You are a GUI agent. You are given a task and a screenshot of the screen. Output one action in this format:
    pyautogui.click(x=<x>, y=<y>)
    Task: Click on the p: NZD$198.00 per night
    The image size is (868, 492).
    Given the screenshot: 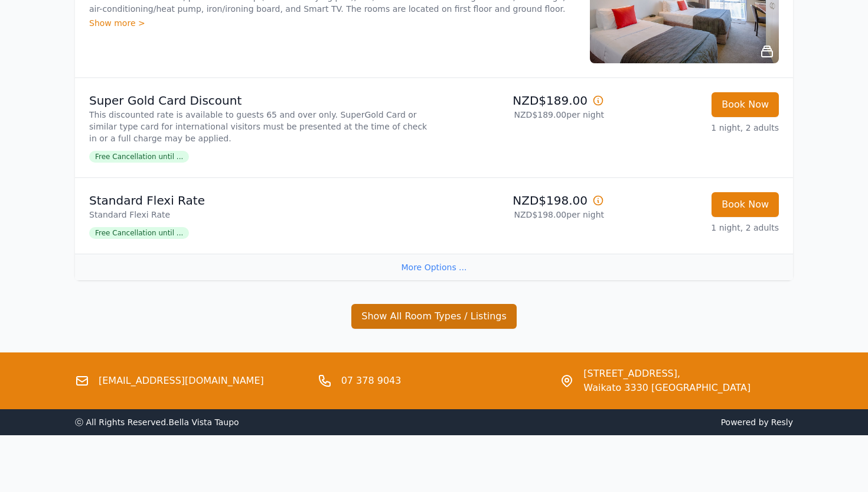 What is the action you would take?
    pyautogui.click(x=521, y=214)
    